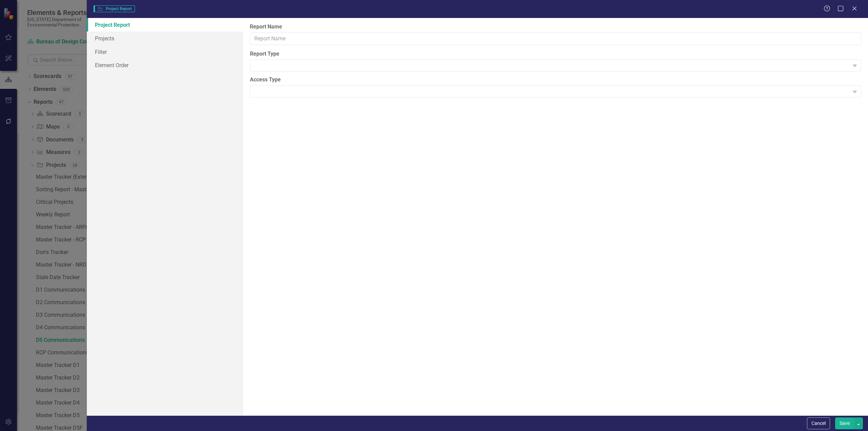  What do you see at coordinates (556, 54) in the screenshot?
I see `label: Report Type` at bounding box center [556, 54].